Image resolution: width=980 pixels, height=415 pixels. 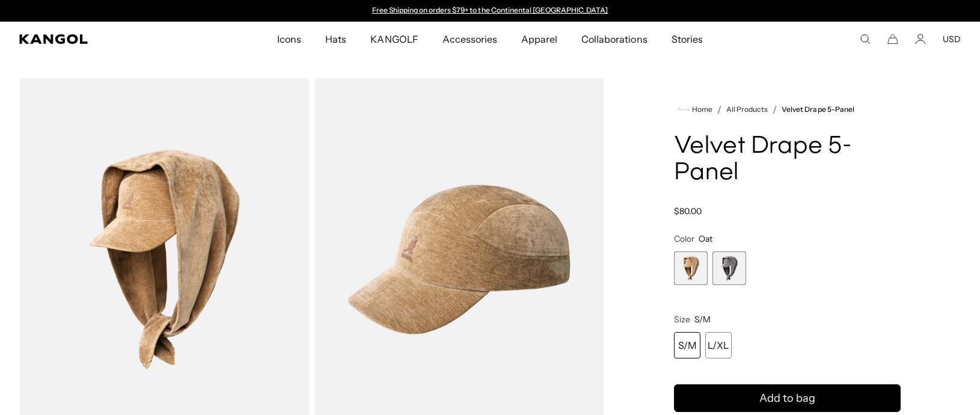 What do you see at coordinates (336, 39) in the screenshot?
I see `span: Hats` at bounding box center [336, 39].